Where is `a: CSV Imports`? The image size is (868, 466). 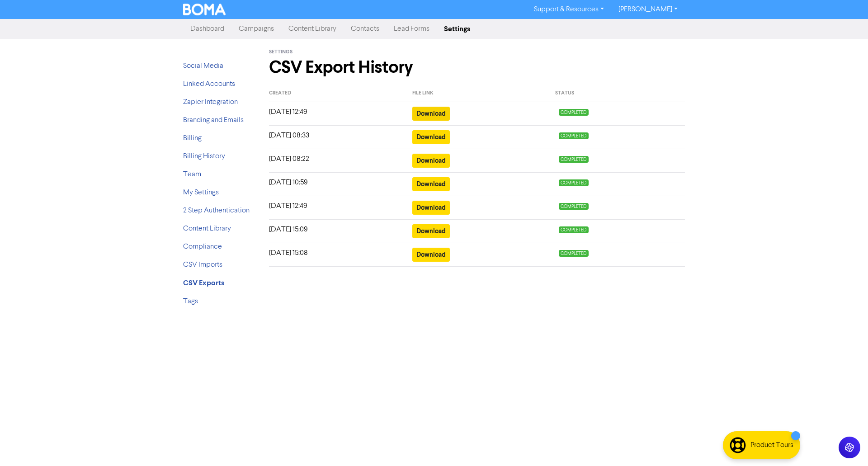
a: CSV Imports is located at coordinates (202, 265).